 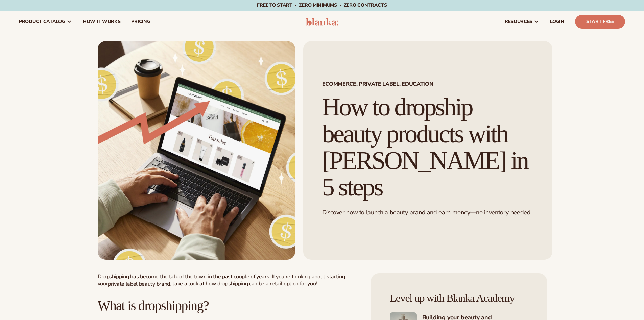 What do you see at coordinates (600, 22) in the screenshot?
I see `a: Start Free` at bounding box center [600, 22].